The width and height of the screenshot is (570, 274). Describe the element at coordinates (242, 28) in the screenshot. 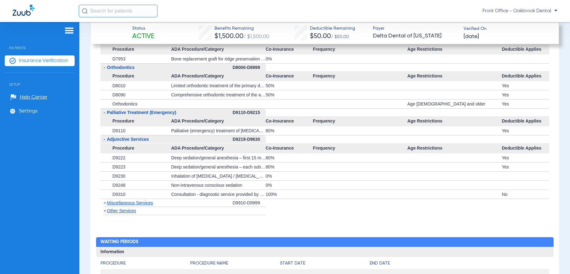

I see `span: Benefits Remaining` at that location.